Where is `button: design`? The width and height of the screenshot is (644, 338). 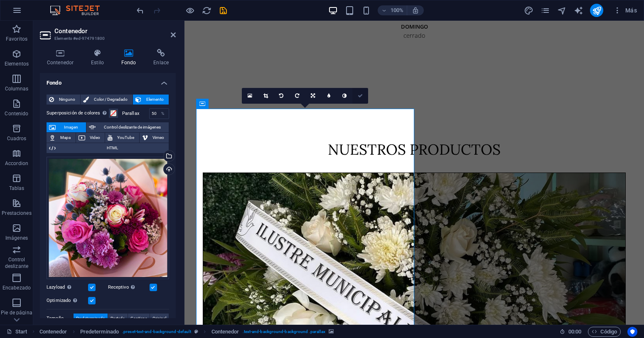 button: design is located at coordinates (528, 10).